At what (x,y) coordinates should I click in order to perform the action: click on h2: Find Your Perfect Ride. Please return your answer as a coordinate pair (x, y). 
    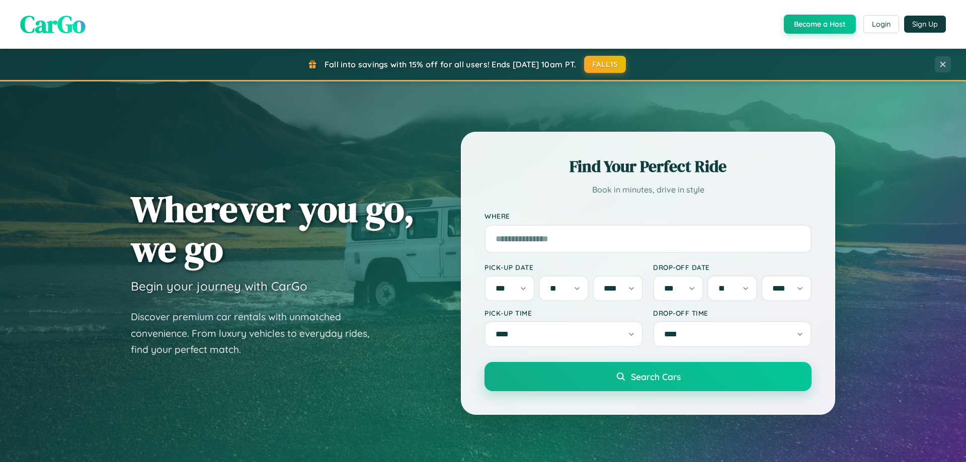
    Looking at the image, I should click on (648, 167).